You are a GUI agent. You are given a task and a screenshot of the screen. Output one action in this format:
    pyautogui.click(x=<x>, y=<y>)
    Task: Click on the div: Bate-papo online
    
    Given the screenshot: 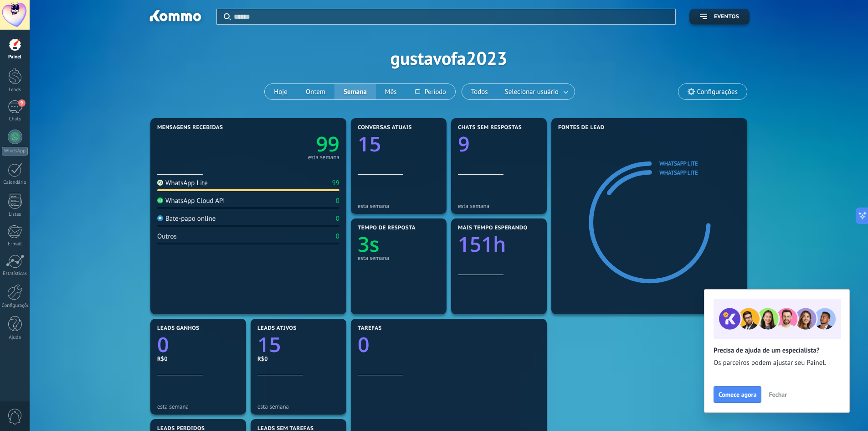 What is the action you would take?
    pyautogui.click(x=186, y=219)
    